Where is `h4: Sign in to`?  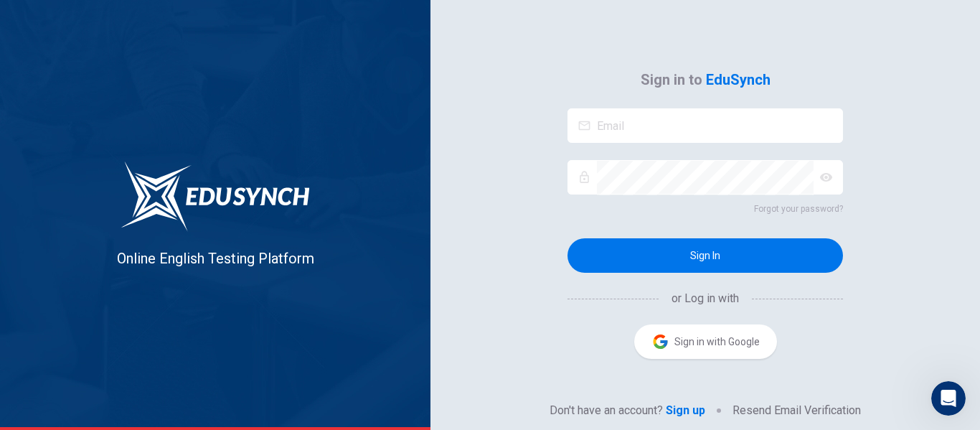 h4: Sign in to is located at coordinates (705, 80).